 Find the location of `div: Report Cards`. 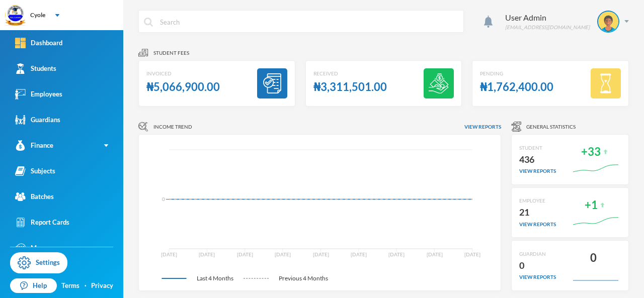

div: Report Cards is located at coordinates (42, 222).